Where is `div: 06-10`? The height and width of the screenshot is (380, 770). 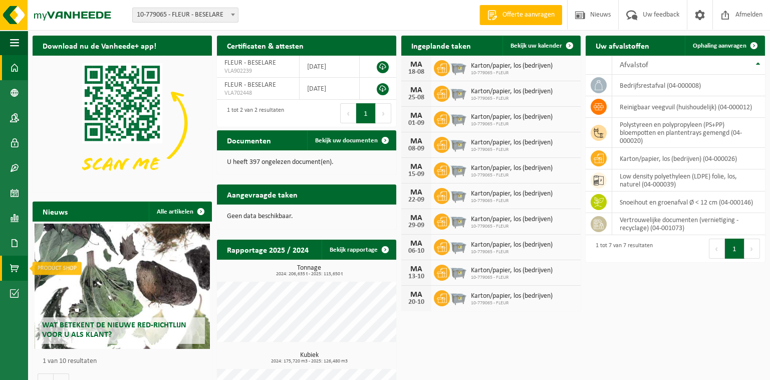
div: 06-10 is located at coordinates (416, 251).